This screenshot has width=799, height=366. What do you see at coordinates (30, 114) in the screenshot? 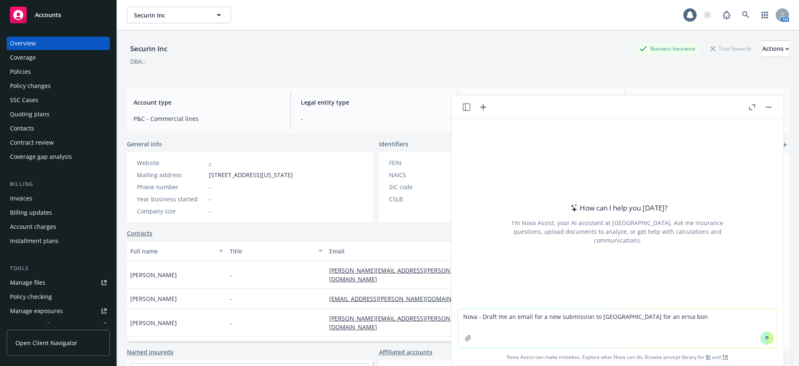
I see `div: Quoting plans` at bounding box center [30, 114].